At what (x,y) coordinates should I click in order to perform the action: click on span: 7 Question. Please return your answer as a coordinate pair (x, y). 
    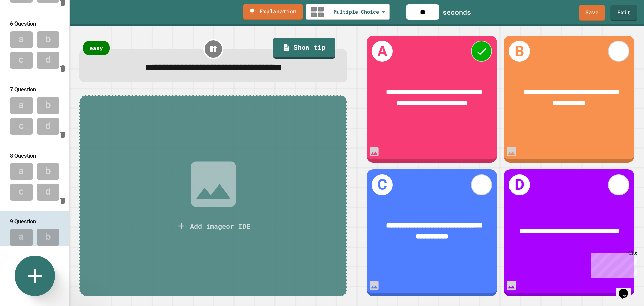
    Looking at the image, I should click on (23, 89).